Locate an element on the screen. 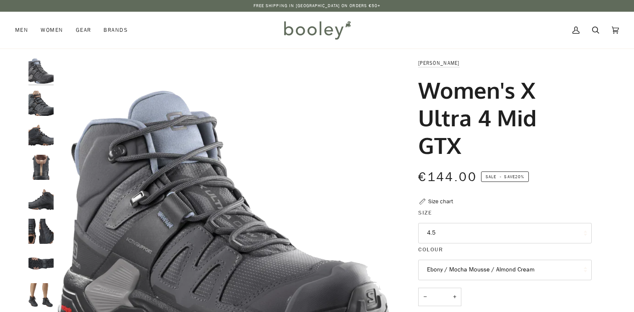 The height and width of the screenshot is (312, 634). a: Brands is located at coordinates (116, 30).